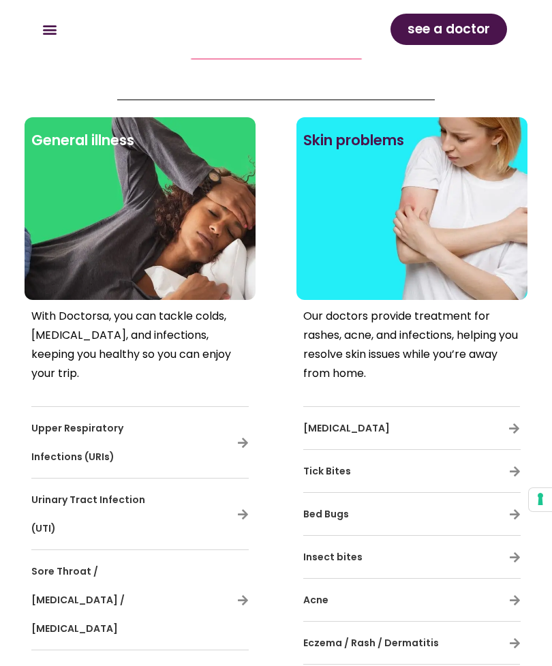 The image size is (552, 666). What do you see at coordinates (88, 514) in the screenshot?
I see `span: Urinary Tract Infection (UTI)` at bounding box center [88, 514].